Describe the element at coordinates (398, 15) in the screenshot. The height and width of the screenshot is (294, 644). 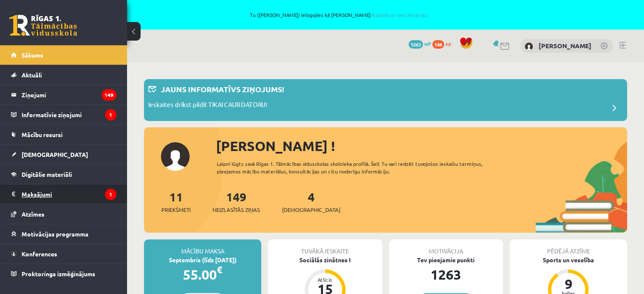
I see `a: Atpakaļ uz savu lietotāju` at that location.